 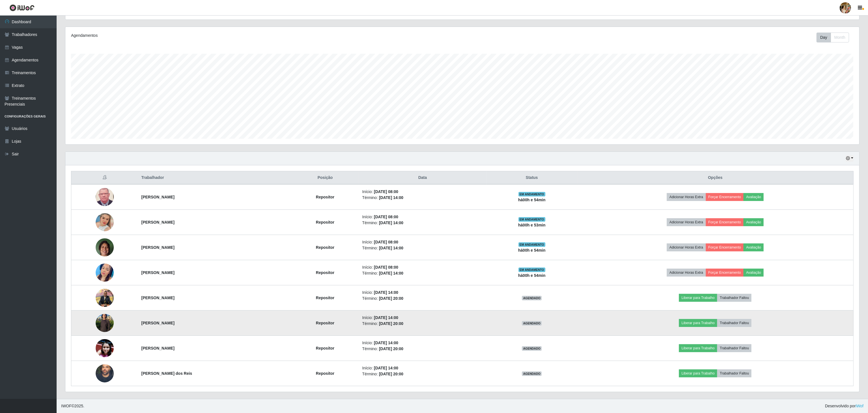 I want to click on img: 1750940552132.jpeg, so click(x=105, y=247).